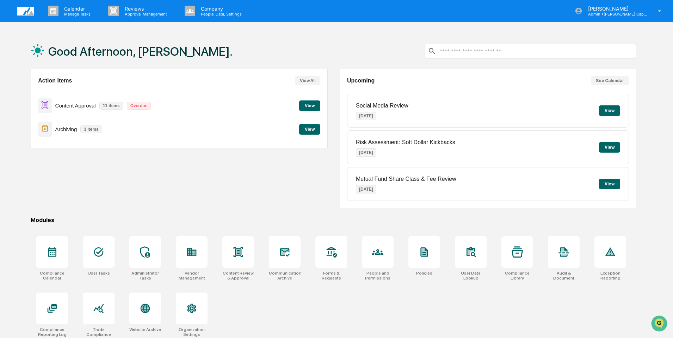 The width and height of the screenshot is (673, 338). I want to click on h2: Action Items, so click(55, 81).